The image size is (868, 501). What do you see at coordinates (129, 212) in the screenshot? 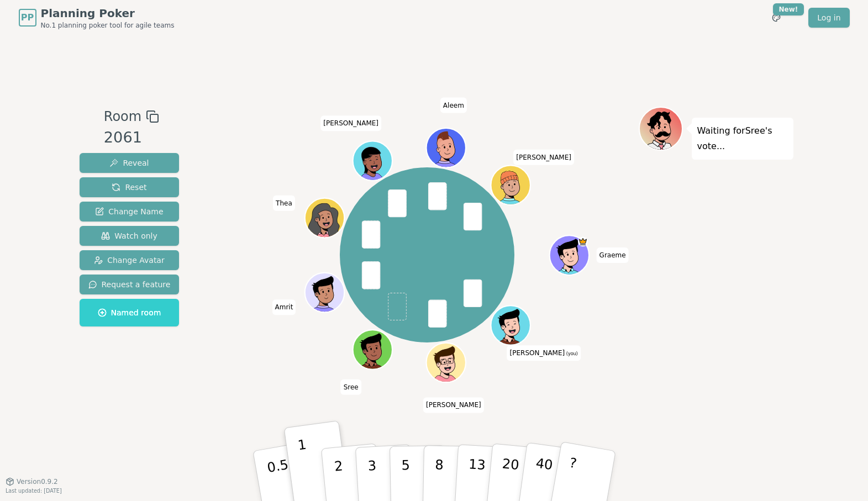
I see `span: Change Name` at bounding box center [129, 212].